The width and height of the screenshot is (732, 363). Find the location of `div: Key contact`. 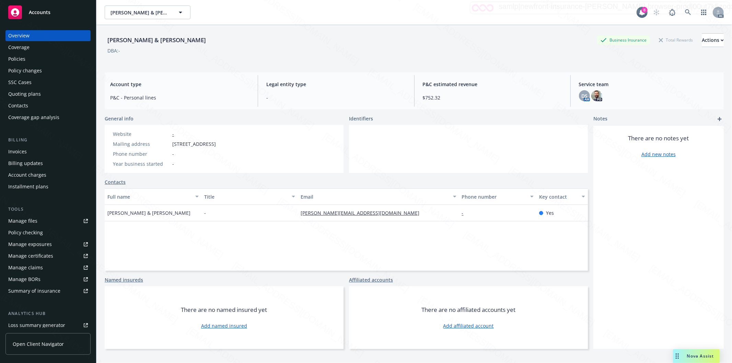

div: Key contact is located at coordinates (559, 197).